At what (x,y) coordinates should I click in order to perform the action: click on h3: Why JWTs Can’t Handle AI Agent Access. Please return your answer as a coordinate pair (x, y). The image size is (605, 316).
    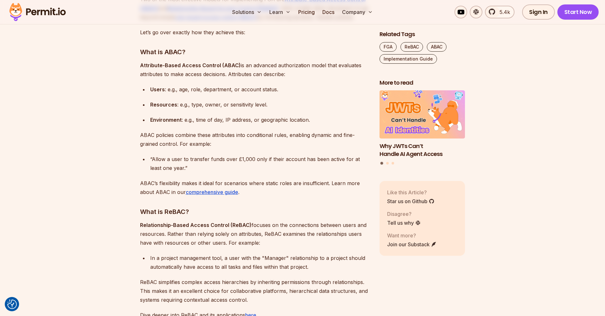
    Looking at the image, I should click on (422, 150).